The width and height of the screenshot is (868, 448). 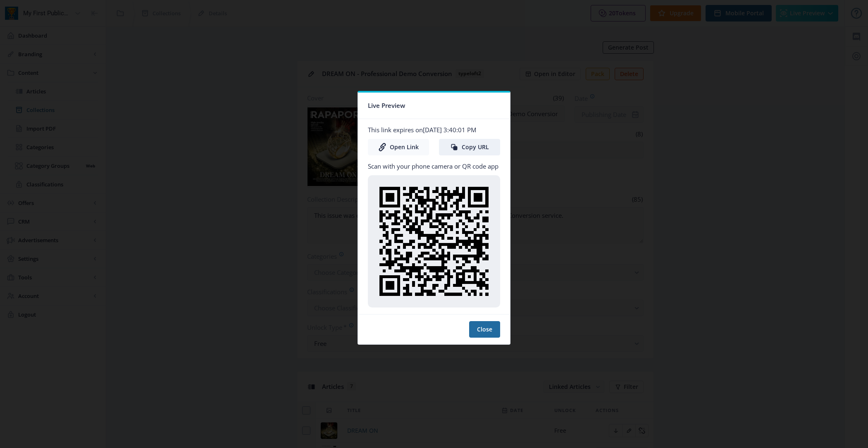 I want to click on button: Close, so click(x=484, y=329).